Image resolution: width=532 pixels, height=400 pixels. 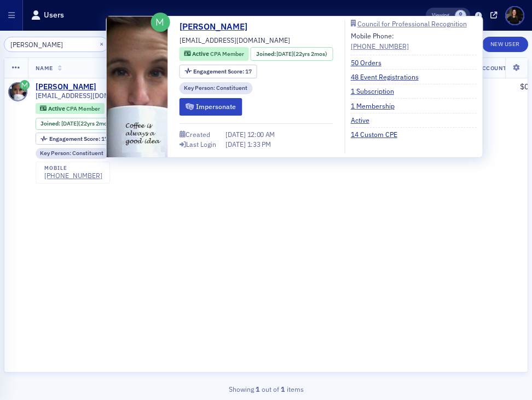 I want to click on a: New User, so click(x=505, y=44).